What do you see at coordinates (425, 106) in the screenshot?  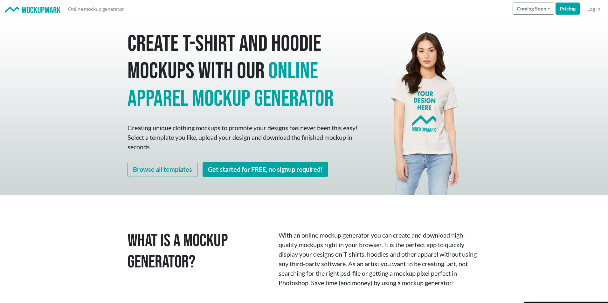 I see `img: Mockup Mark hero - your design here` at bounding box center [425, 106].